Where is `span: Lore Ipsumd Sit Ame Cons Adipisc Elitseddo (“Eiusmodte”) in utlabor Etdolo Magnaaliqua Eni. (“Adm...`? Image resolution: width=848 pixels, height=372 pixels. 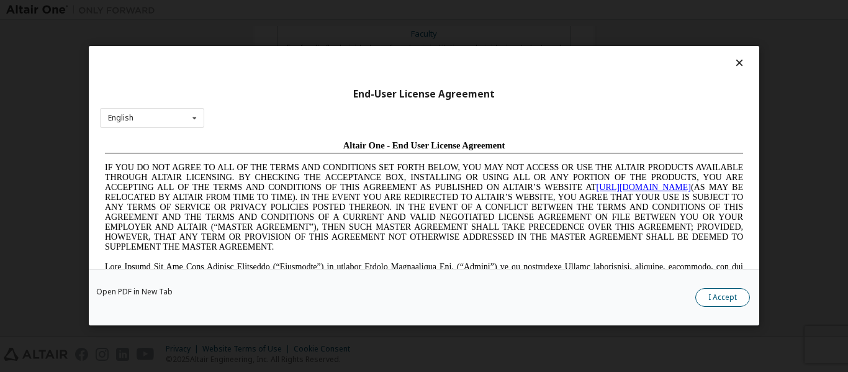
span: Lore Ipsumd Sit Ame Cons Adipisc Elitseddo (“Eiusmodte”) in utlabor Etdolo Magnaaliqua Eni. (“Adm... is located at coordinates (324, 171).